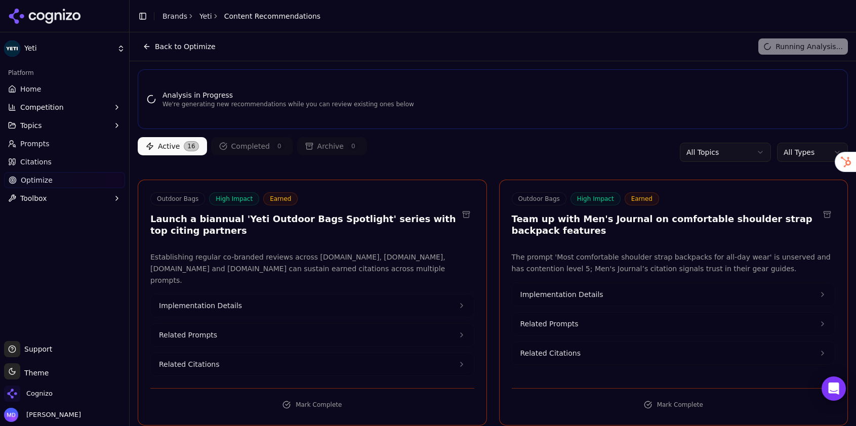  Describe the element at coordinates (172, 146) in the screenshot. I see `button: Active16` at that location.